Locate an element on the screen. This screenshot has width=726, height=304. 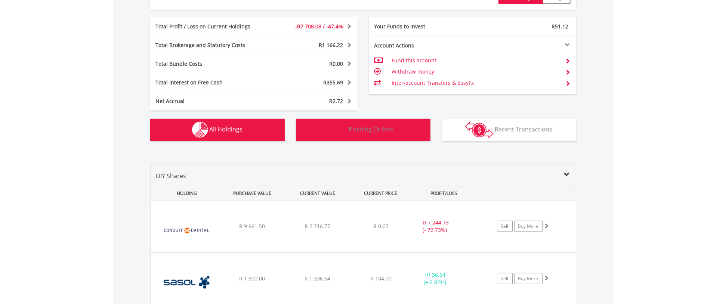
span: R1 166.22 is located at coordinates (331, 45).